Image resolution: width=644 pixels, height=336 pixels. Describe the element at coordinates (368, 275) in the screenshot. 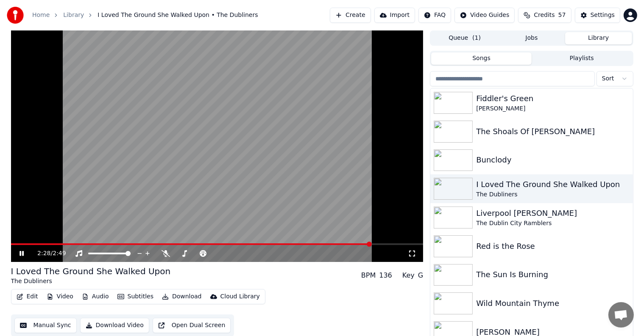

I see `div: BPM` at that location.